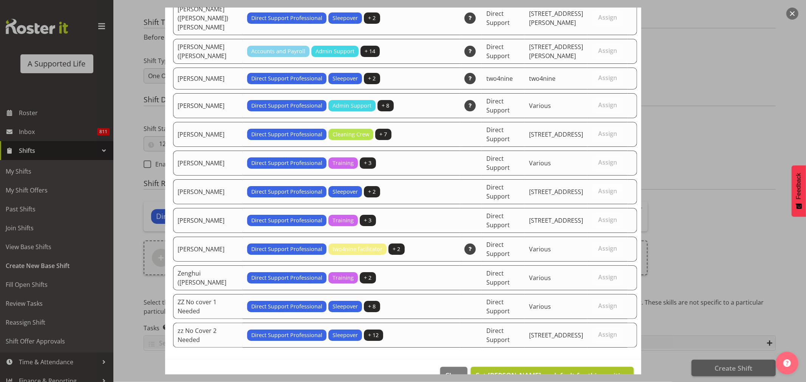 This screenshot has width=806, height=382. I want to click on button: Feedback - Show survey, so click(799, 191).